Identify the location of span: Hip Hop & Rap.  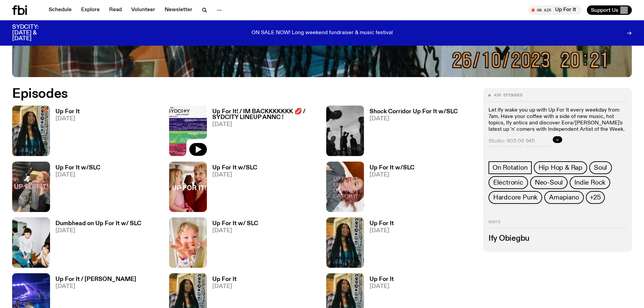
(561, 168).